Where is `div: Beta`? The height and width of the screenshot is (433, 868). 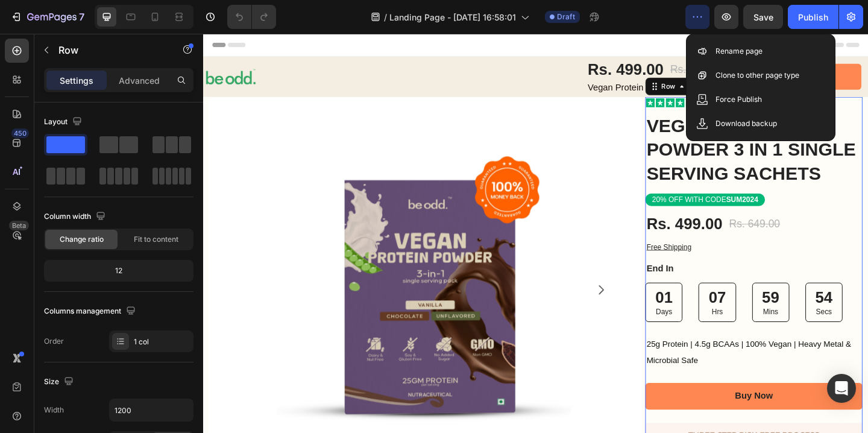 div: Beta is located at coordinates (19, 226).